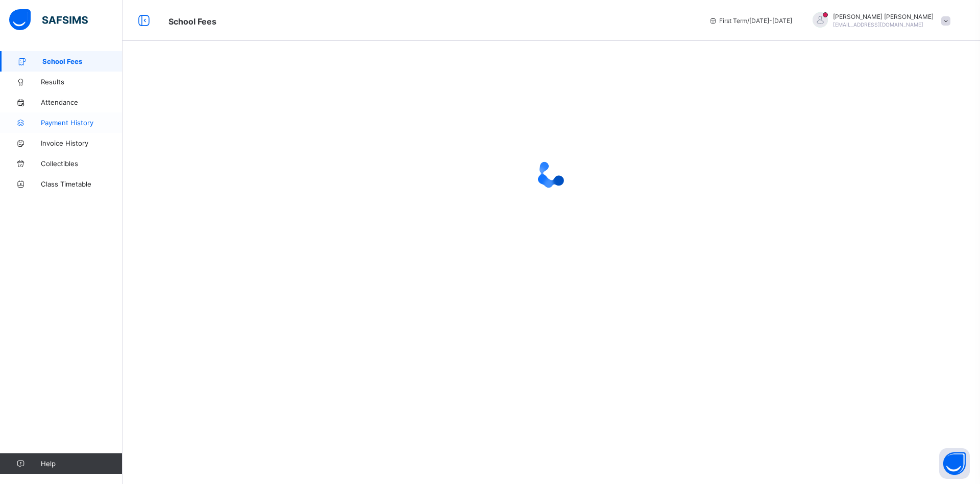 This screenshot has width=980, height=484. I want to click on span: Help, so click(81, 463).